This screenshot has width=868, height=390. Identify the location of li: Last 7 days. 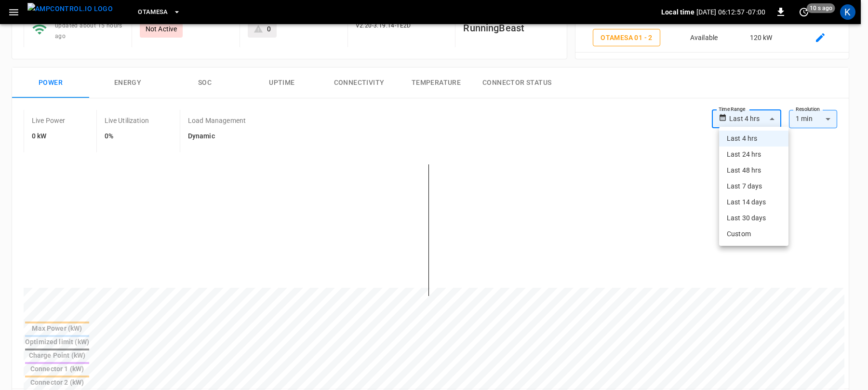
(754, 187).